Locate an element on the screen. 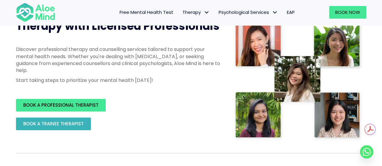 The height and width of the screenshot is (166, 382). a: TherapyTherapy: submenu is located at coordinates (196, 12).